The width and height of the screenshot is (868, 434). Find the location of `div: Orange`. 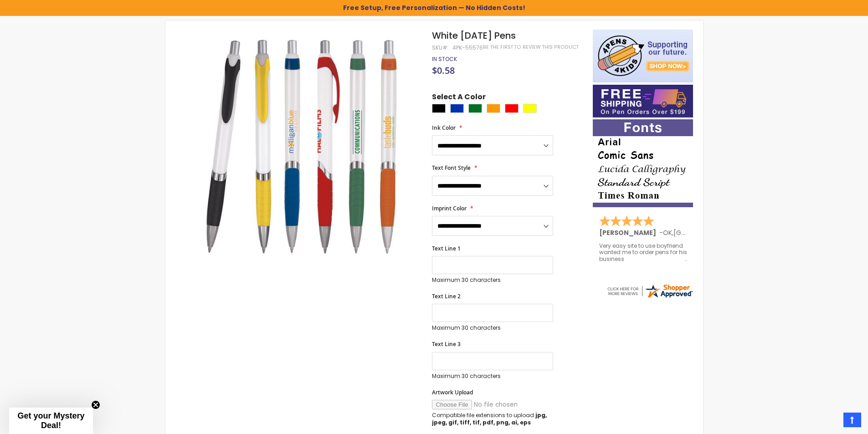

div: Orange is located at coordinates (494, 108).